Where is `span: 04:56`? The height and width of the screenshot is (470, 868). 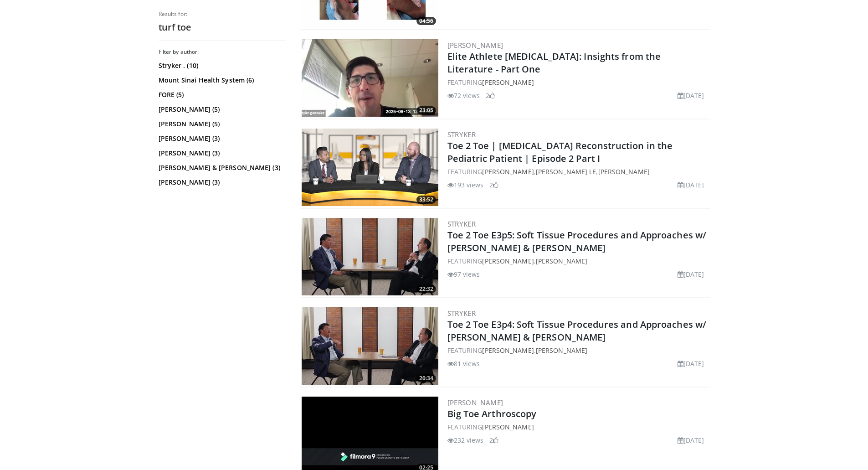 span: 04:56 is located at coordinates (426, 21).